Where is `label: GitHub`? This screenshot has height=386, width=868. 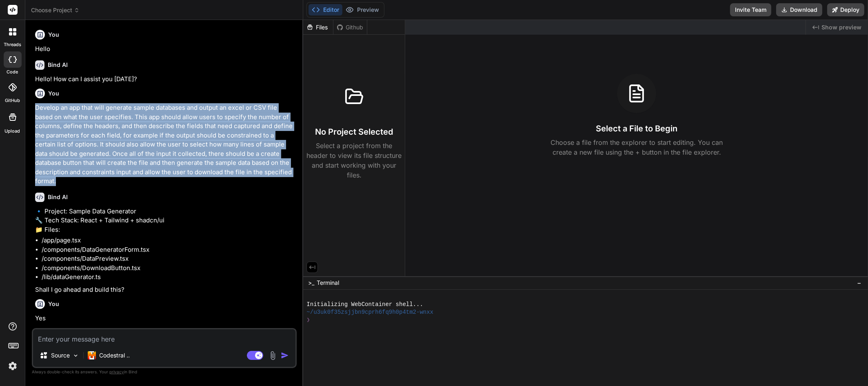 label: GitHub is located at coordinates (13, 100).